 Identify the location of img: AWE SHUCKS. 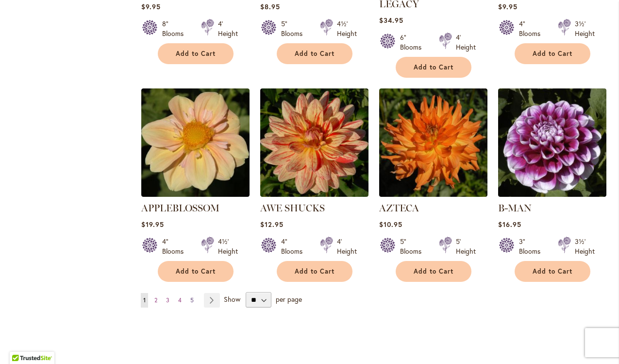
(314, 143).